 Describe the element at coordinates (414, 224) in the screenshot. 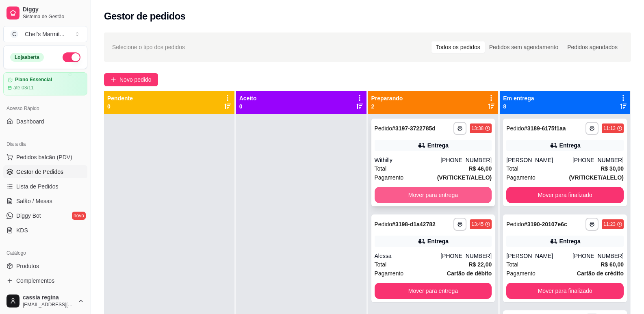

I see `strong: # 3198-d1a42782` at that location.